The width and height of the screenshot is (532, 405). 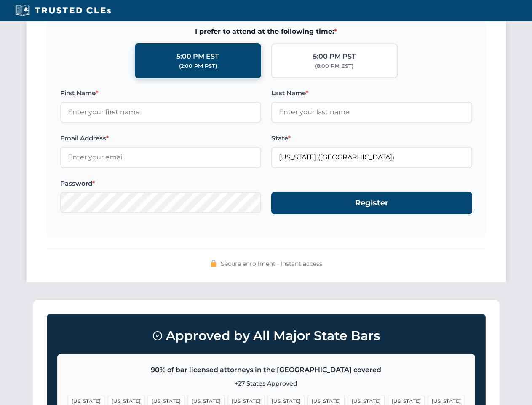 What do you see at coordinates (161, 183) in the screenshot?
I see `label: Password` at bounding box center [161, 183].